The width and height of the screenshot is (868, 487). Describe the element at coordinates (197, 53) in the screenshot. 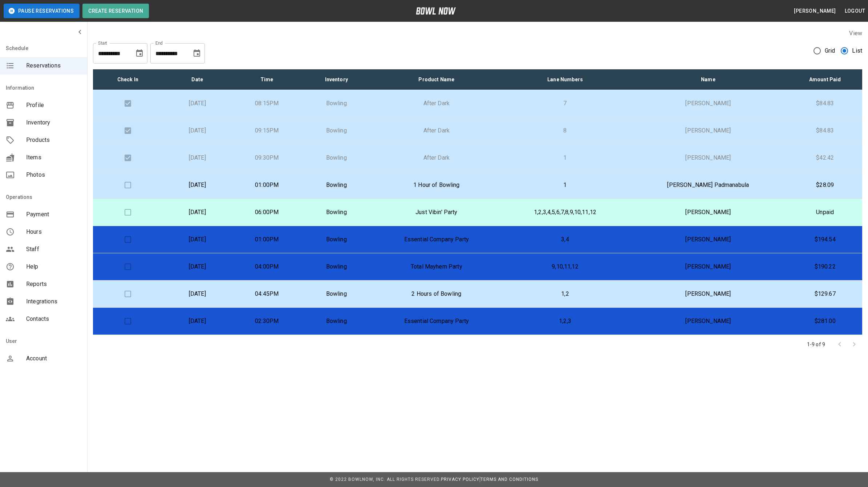

I see `button: Choose date, selected date is Sep 15, 2025` at that location.